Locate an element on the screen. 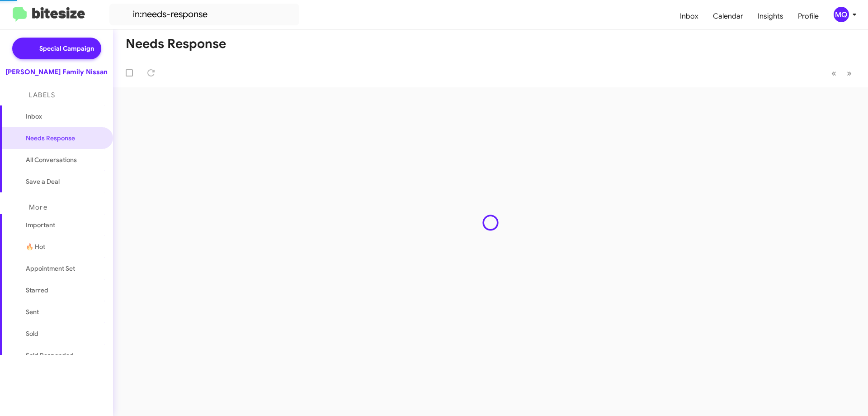 The width and height of the screenshot is (868, 416). span: Sent is located at coordinates (32, 312).